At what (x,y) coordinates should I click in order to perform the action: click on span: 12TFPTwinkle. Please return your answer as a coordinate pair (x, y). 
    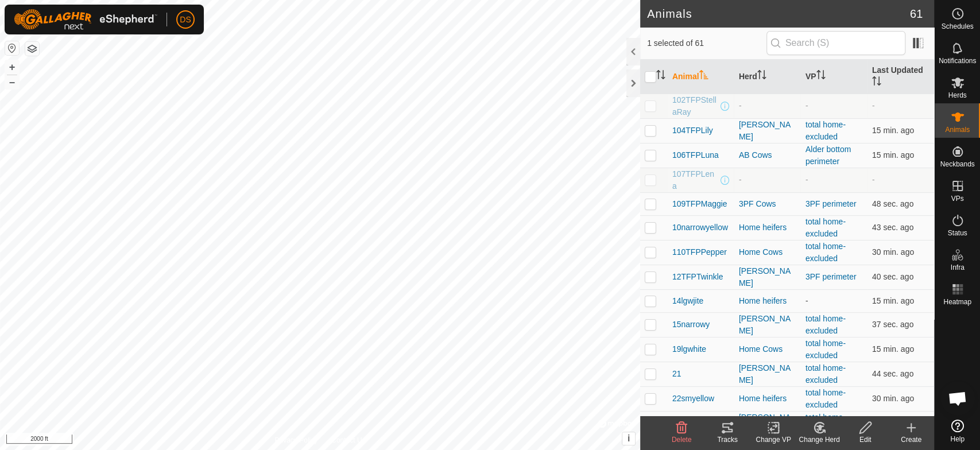
    Looking at the image, I should click on (697, 277).